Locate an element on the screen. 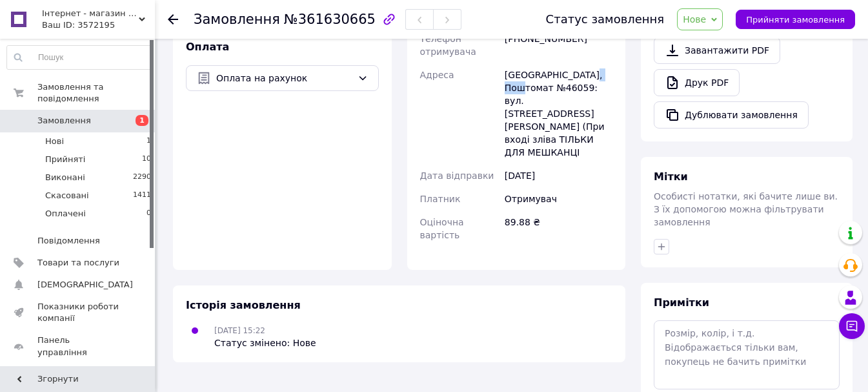  button: Прийняти замовлення is located at coordinates (795, 20).